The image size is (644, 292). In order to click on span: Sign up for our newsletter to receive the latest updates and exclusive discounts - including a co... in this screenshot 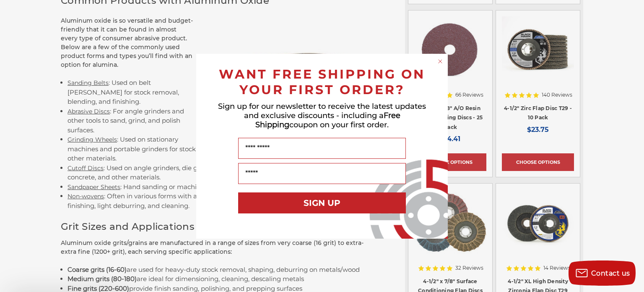, I will do `click(322, 116)`.